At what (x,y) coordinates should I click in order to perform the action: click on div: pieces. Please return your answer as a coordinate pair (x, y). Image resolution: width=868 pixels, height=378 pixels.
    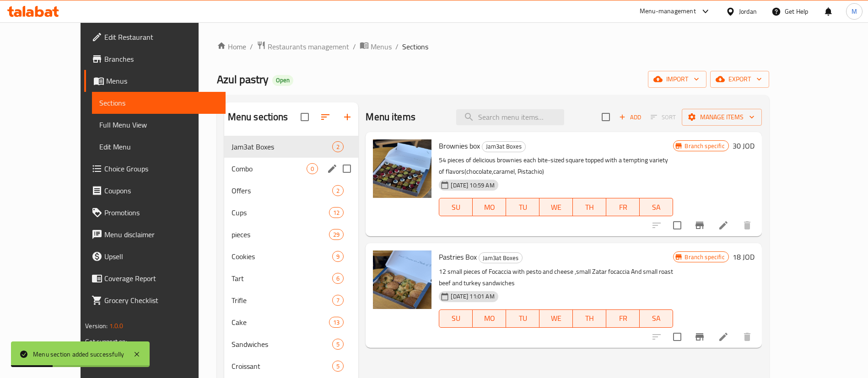
    Looking at the image, I should click on (280, 235).